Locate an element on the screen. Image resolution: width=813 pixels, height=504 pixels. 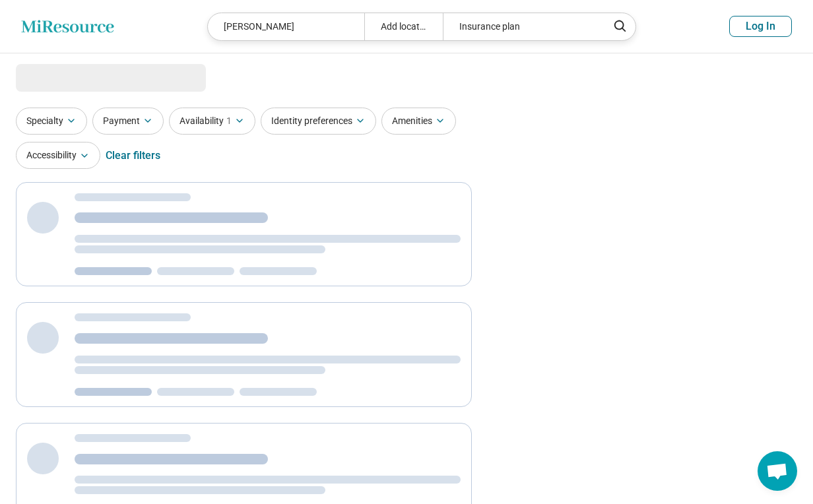
div: Add location is located at coordinates (403, 27).